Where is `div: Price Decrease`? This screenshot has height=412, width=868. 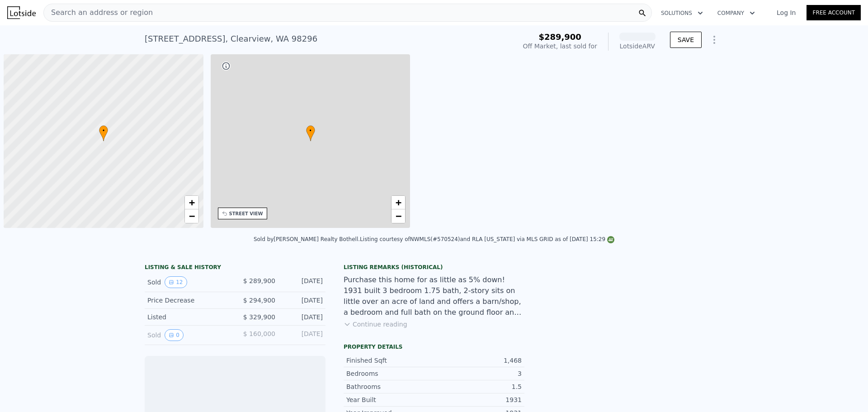 div: Price Decrease is located at coordinates (188, 300).